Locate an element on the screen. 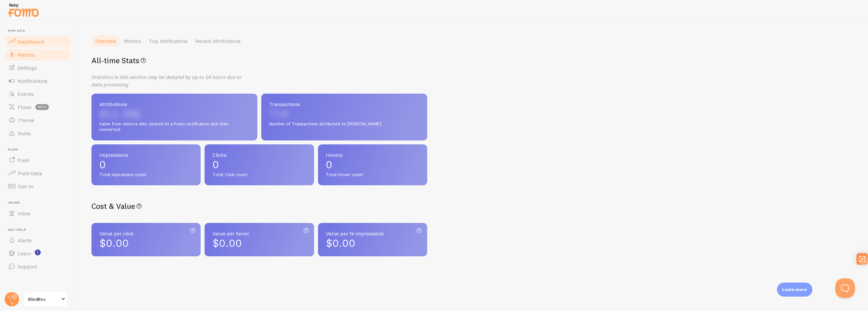 Image resolution: width=868 pixels, height=311 pixels. span: Transactions is located at coordinates (344, 104).